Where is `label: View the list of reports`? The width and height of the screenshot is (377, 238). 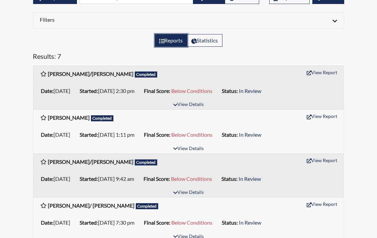
label: View the list of reports is located at coordinates (171, 40).